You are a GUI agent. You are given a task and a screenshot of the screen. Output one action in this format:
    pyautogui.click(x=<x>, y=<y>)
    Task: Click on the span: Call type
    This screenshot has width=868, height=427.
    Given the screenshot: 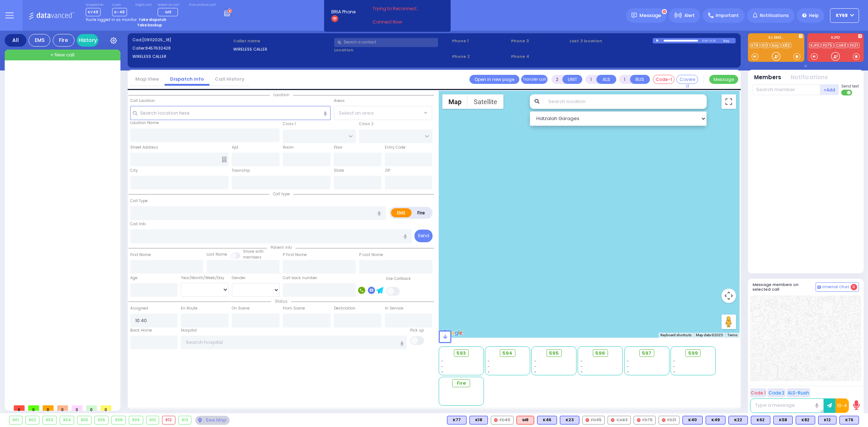 What is the action you would take?
    pyautogui.click(x=281, y=194)
    